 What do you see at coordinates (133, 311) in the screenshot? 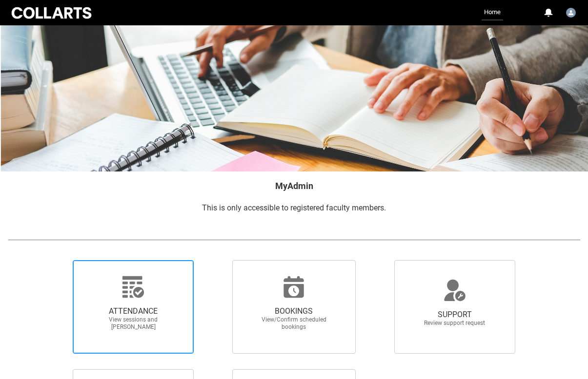
I see `span: ATTENDANCE` at bounding box center [133, 311].